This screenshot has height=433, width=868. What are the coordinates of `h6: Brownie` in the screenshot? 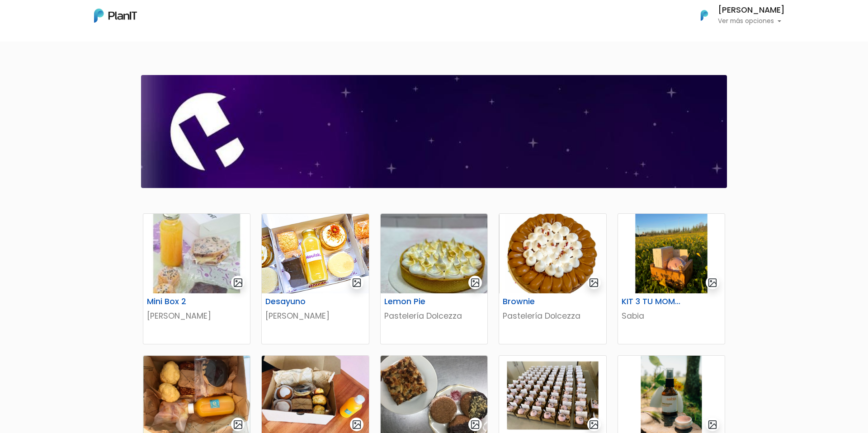 It's located at (534, 302).